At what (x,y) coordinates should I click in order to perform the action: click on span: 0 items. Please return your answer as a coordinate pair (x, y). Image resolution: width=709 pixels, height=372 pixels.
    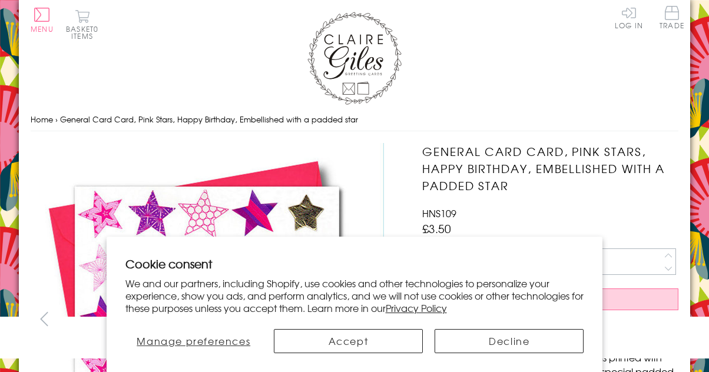
    Looking at the image, I should click on (85, 32).